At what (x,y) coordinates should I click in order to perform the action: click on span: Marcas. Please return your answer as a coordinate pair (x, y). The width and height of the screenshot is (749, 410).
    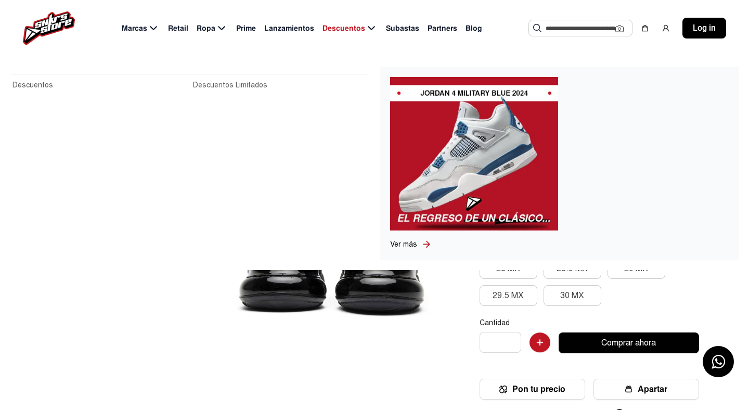
    Looking at the image, I should click on (134, 28).